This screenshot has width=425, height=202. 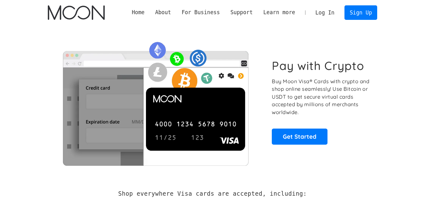 I want to click on div: For Business, so click(x=201, y=12).